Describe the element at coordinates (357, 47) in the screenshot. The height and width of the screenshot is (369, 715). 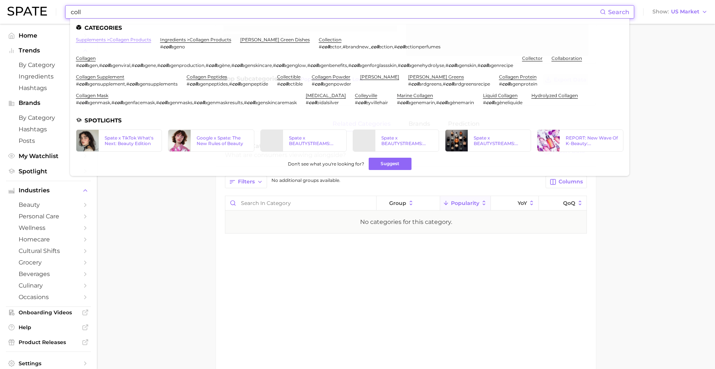
I see `span: #brandnew_` at that location.